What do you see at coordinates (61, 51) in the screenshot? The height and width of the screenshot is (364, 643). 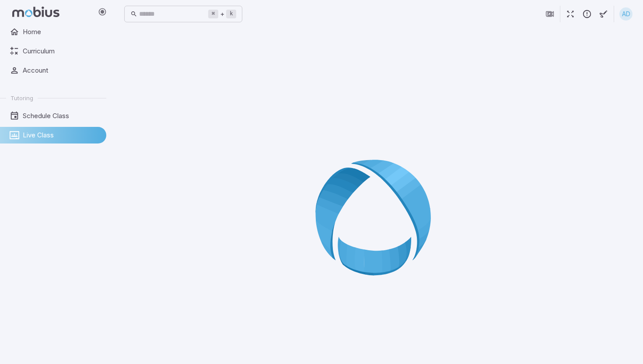 I see `span: Curriculum` at bounding box center [61, 51].